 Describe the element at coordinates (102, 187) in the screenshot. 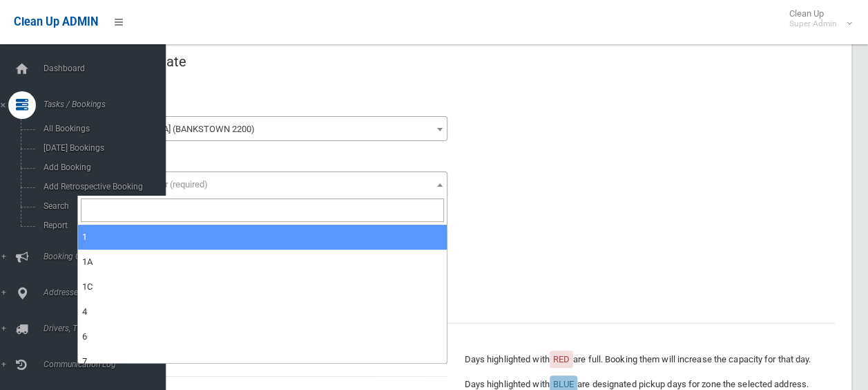

I see `span: Add Retrospective Booking` at that location.